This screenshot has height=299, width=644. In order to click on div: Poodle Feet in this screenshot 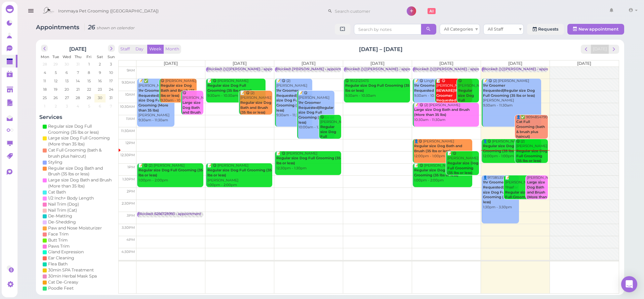, I will do `click(61, 288)`.